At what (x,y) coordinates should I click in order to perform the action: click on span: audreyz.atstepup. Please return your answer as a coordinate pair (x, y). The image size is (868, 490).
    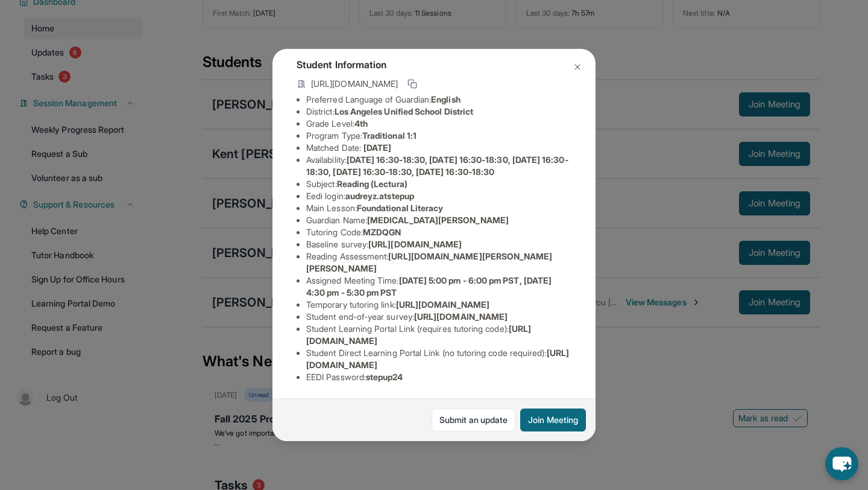
    Looking at the image, I should click on (380, 195).